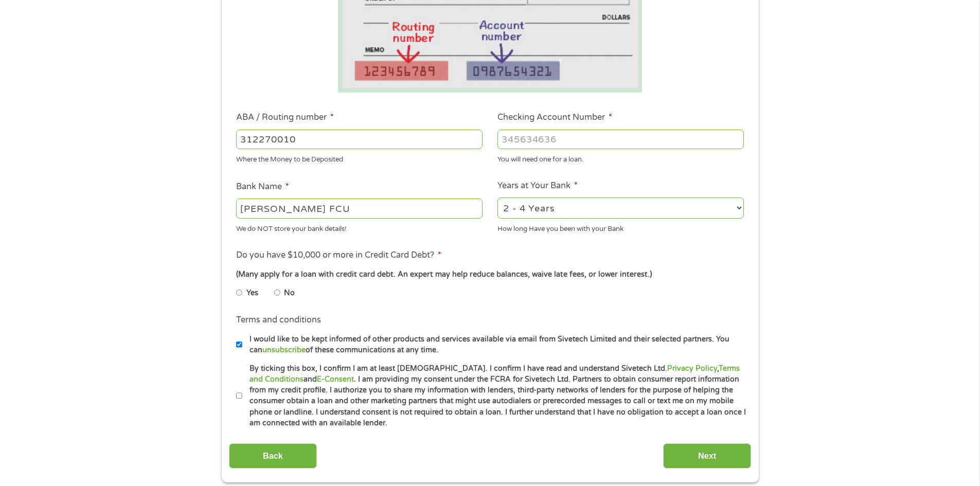 Image resolution: width=980 pixels, height=486 pixels. Describe the element at coordinates (359, 158) in the screenshot. I see `div: Where the Money to be Deposited` at that location.